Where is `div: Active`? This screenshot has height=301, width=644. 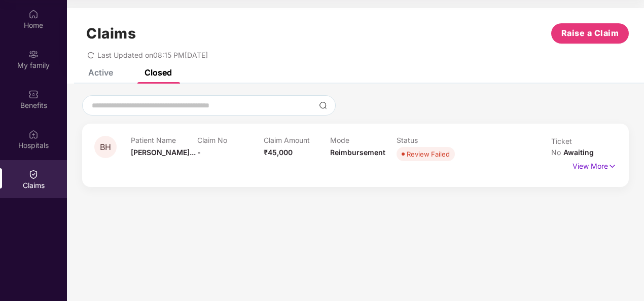 div: Active is located at coordinates (100, 73).